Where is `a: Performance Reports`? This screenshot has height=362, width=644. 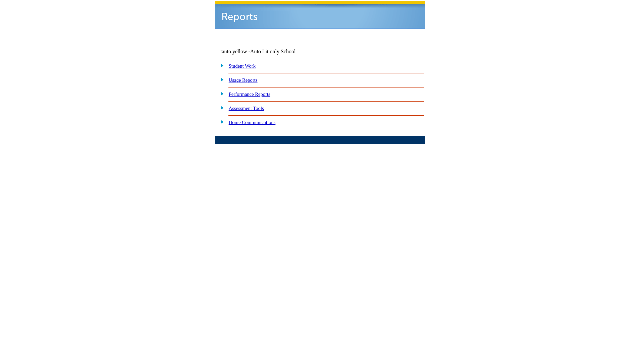
a: Performance Reports is located at coordinates (249, 94).